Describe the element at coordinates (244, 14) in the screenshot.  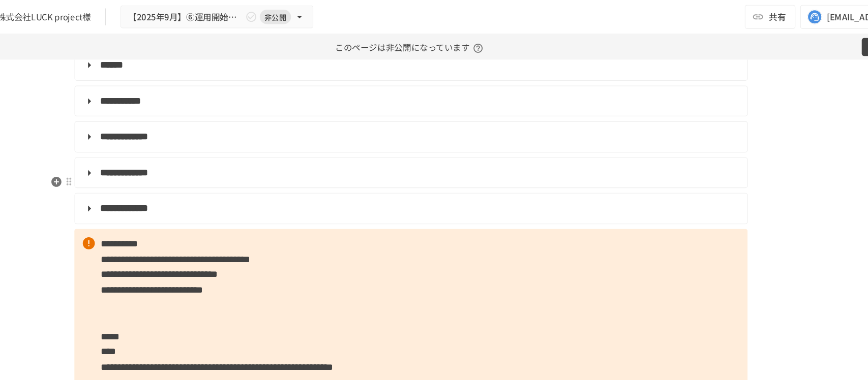
I see `span: 【2025年9月】⑥運用開始後3回目 振り返りMTG` at that location.